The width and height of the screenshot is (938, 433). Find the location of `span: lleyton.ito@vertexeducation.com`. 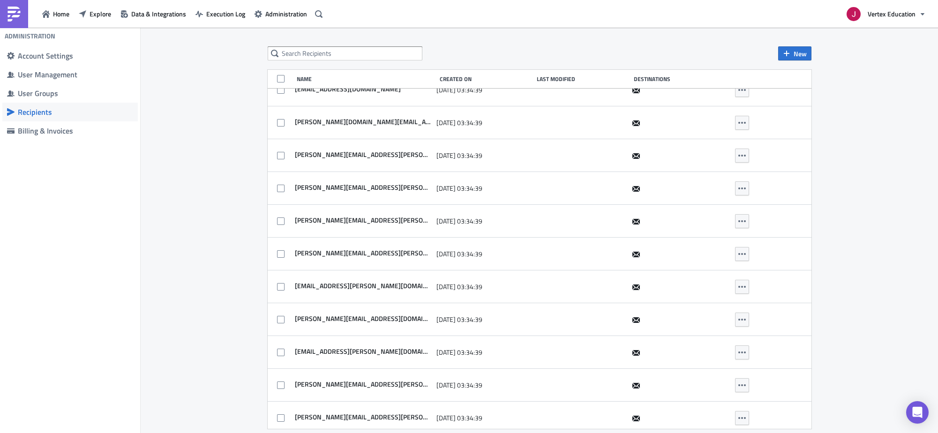

span: lleyton.ito@vertexeducation.com is located at coordinates (362, 319).